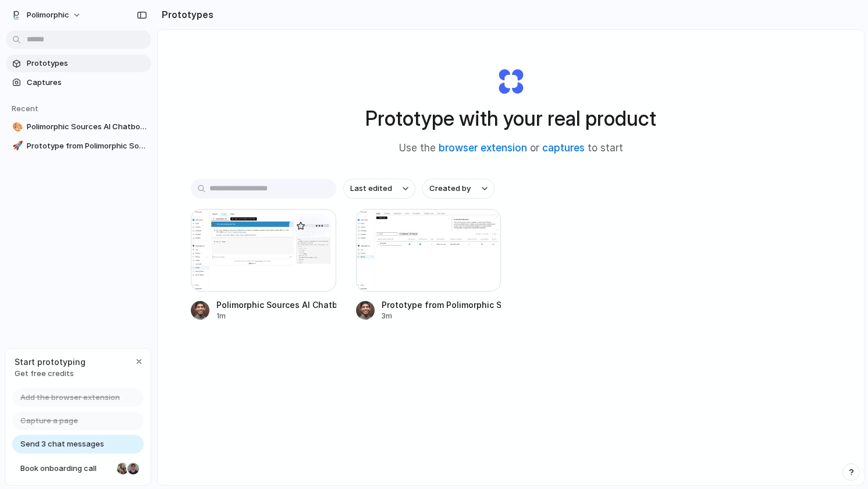  Describe the element at coordinates (48, 15) in the screenshot. I see `span: Polimorphic` at that location.